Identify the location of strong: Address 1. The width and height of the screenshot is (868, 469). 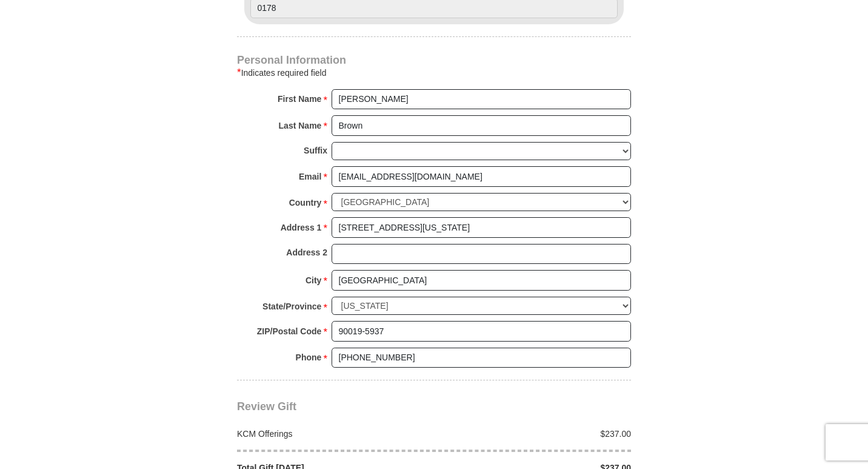
(302, 227).